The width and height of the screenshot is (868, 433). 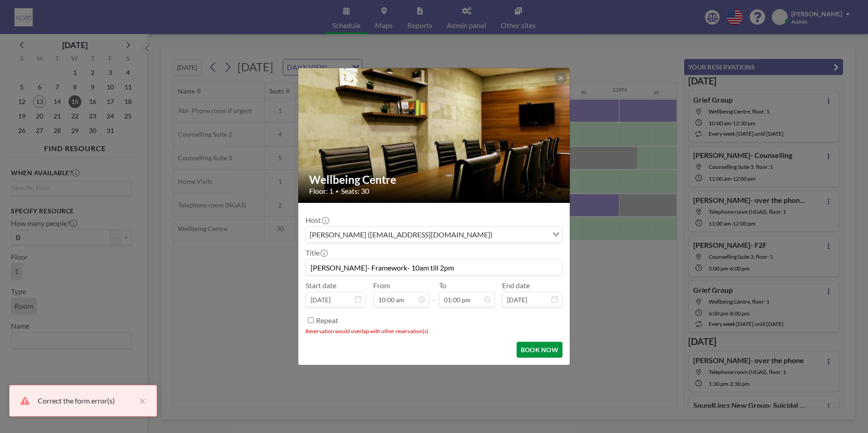 I want to click on input: Abi's reservation, so click(x=434, y=267).